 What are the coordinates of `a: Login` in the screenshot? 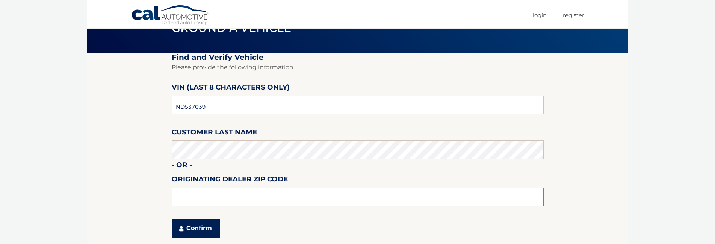 It's located at (540, 15).